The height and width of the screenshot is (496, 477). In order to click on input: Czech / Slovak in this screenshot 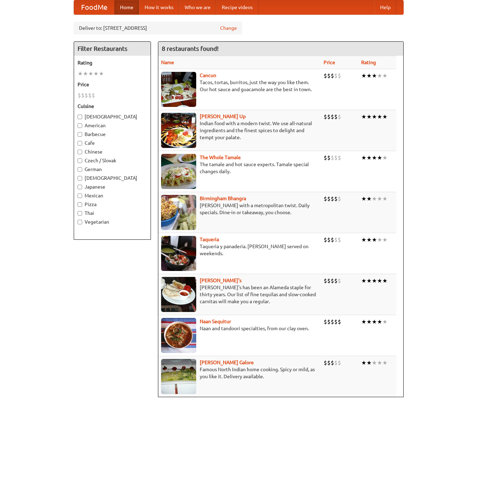, I will do `click(80, 161)`.